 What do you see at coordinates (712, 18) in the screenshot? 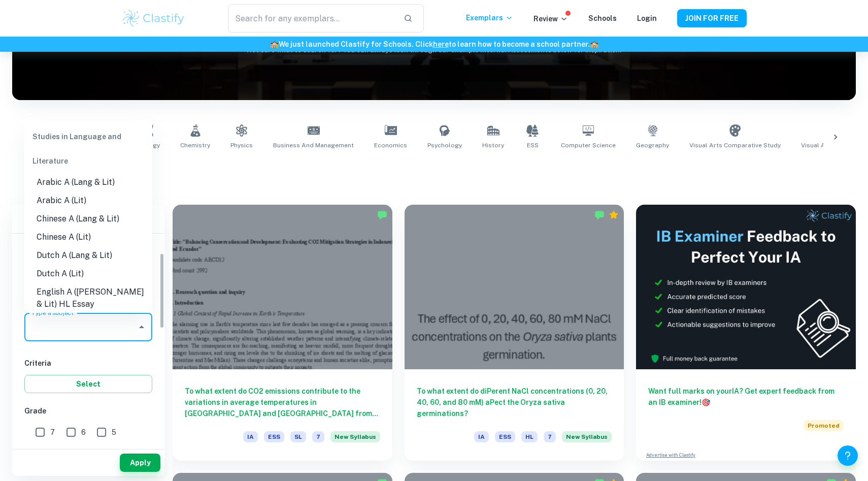
I see `a: JOIN FOR FREE` at bounding box center [712, 18].